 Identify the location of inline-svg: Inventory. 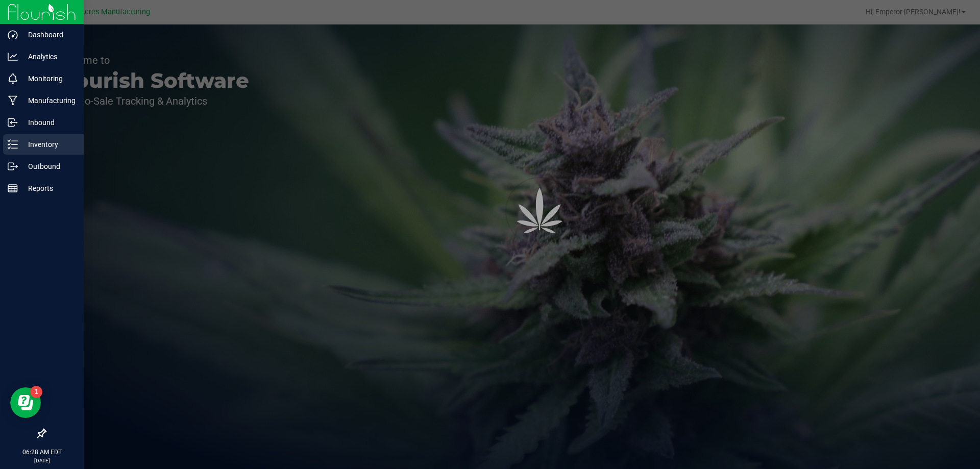
(13, 145).